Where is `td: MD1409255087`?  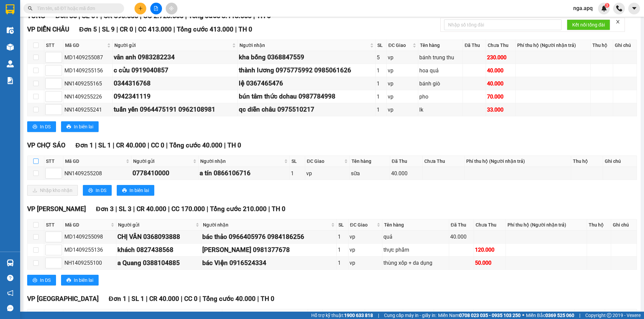 td: MD1409255087 is located at coordinates (88, 57).